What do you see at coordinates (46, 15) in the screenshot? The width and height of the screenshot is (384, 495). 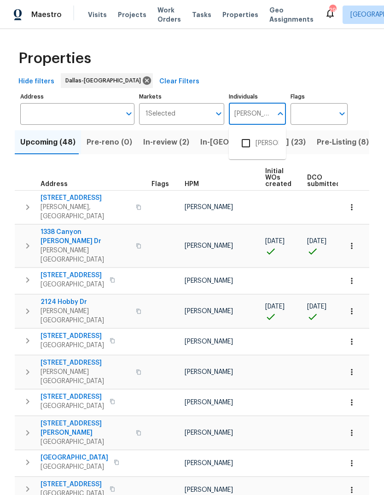 I see `span: Maestro` at bounding box center [46, 15].